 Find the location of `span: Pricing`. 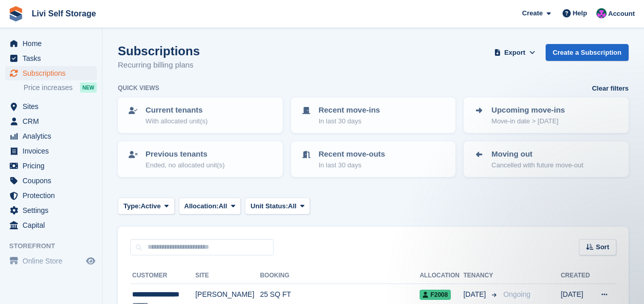

span: Pricing is located at coordinates (53, 166).